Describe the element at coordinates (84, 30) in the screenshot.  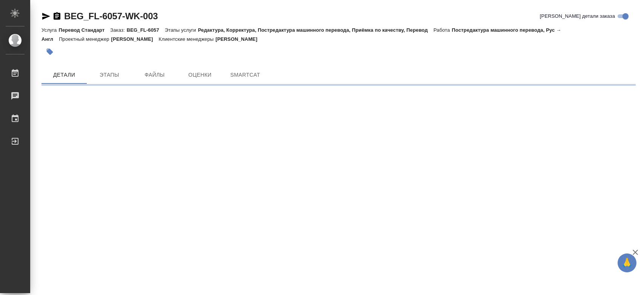
I see `p: Перевод Стандарт` at that location.